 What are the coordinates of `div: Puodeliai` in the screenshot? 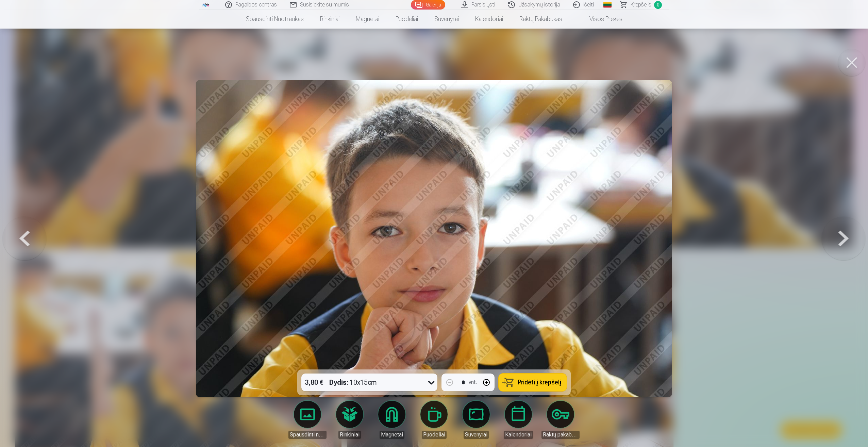 It's located at (434, 434).